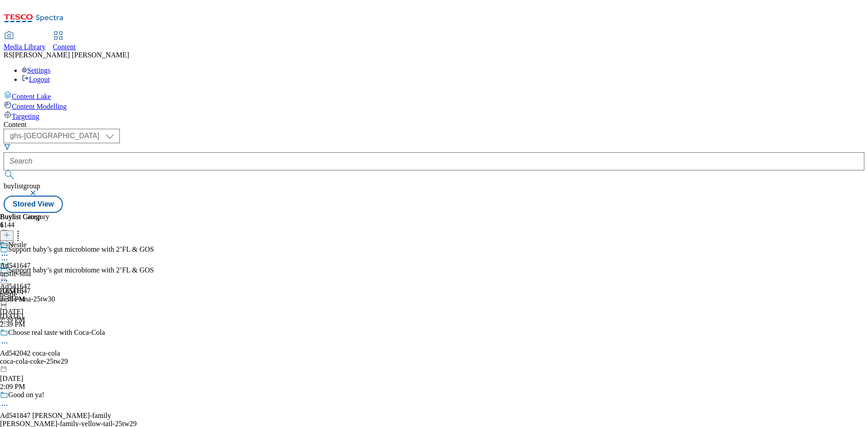 The height and width of the screenshot is (427, 868). I want to click on a: Content Modelling, so click(434, 106).